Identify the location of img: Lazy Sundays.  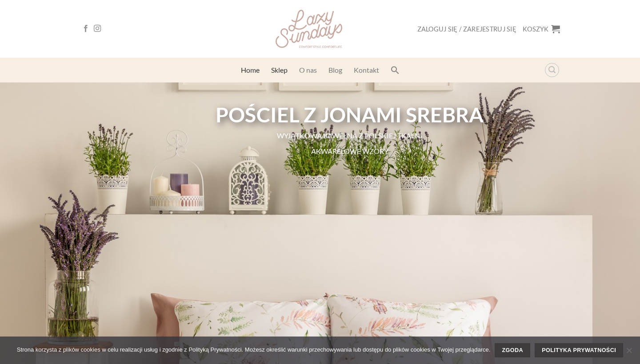
(309, 29).